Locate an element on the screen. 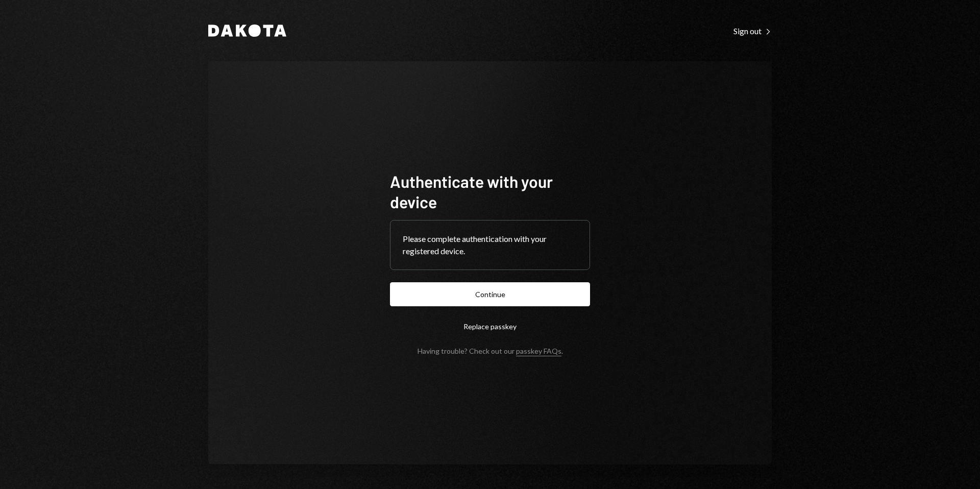  button: Continue is located at coordinates (490, 294).